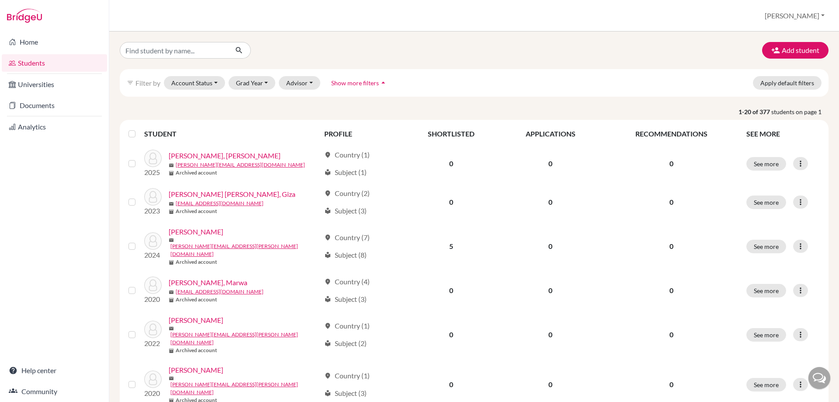  What do you see at coordinates (345, 255) in the screenshot?
I see `div: Subject (8)` at bounding box center [345, 255].